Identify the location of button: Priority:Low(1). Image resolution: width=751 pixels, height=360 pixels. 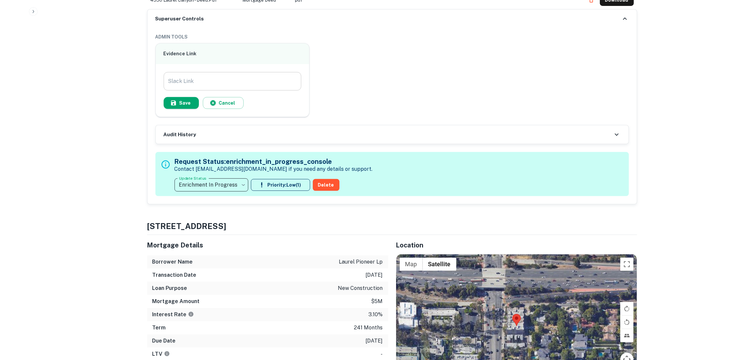
(281, 185).